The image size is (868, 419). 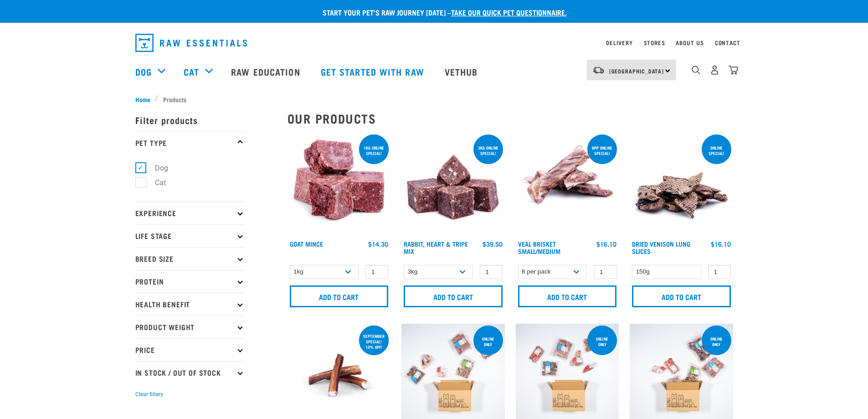 I want to click on img: 1175 Rabbit Heart Tripe Mix 01, so click(x=453, y=184).